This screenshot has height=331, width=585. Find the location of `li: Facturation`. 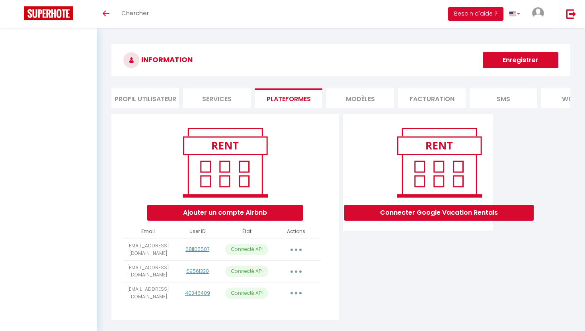

li: Facturation is located at coordinates (432, 98).